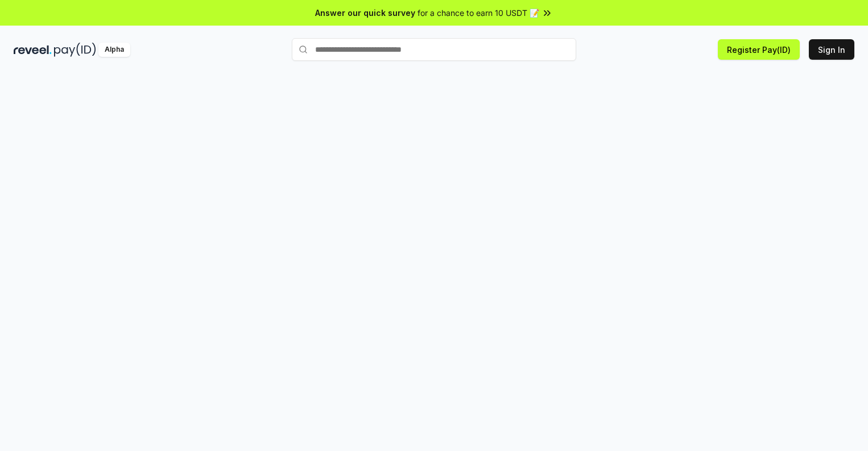  Describe the element at coordinates (759, 49) in the screenshot. I see `button: Register Pay(ID)` at that location.